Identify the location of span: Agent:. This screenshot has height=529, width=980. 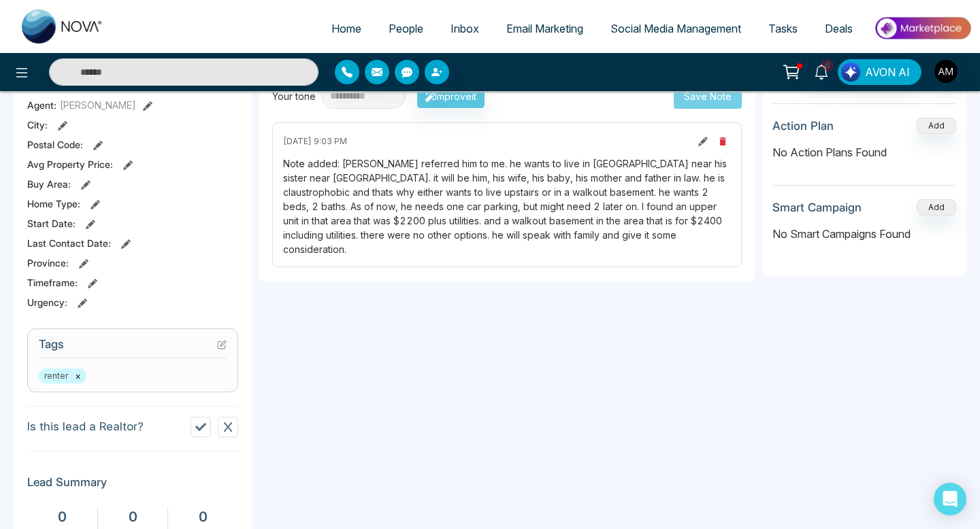
(42, 105).